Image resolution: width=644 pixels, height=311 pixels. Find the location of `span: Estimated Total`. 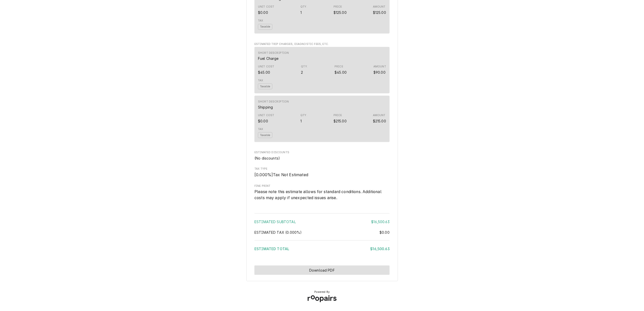

span: Estimated Total is located at coordinates (272, 248).